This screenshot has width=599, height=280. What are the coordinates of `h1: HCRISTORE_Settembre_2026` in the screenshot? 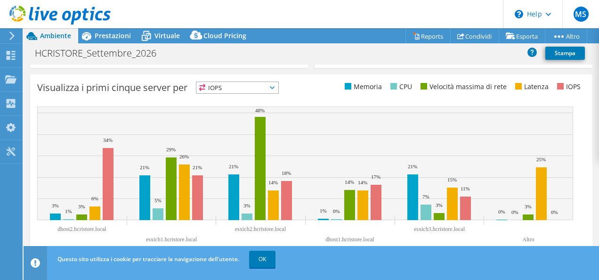 It's located at (101, 53).